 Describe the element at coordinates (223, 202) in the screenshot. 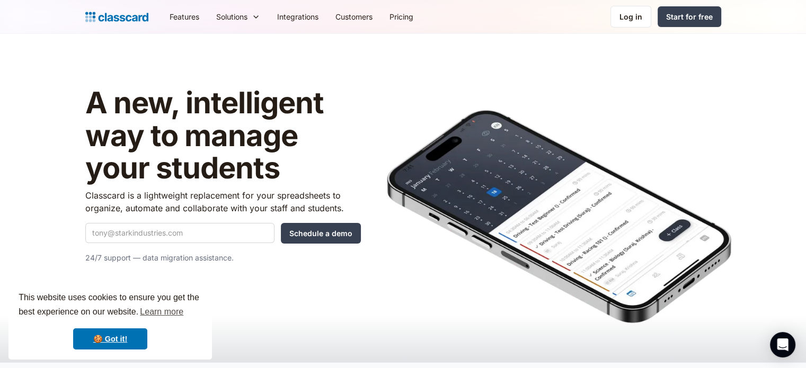

I see `p: Classcard is a lightweight replacement for your spreadsheets to organize, automate and collaborat...` at that location.